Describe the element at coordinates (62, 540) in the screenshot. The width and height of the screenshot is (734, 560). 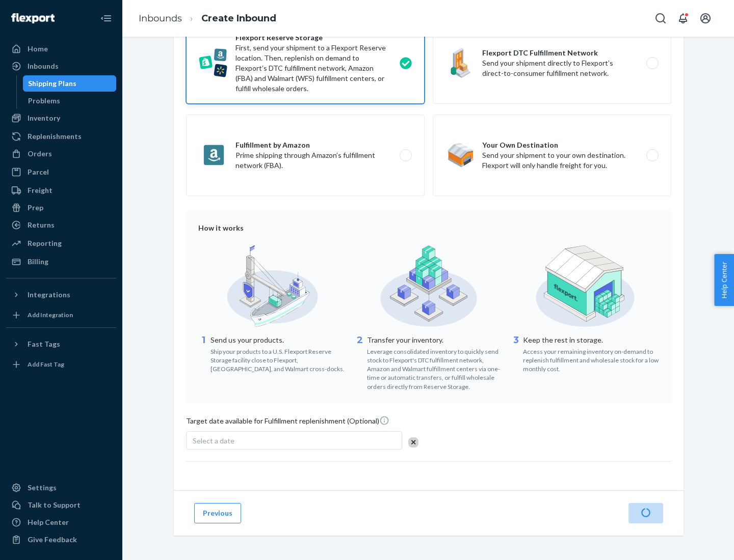
I see `button: Give Feedback` at that location.